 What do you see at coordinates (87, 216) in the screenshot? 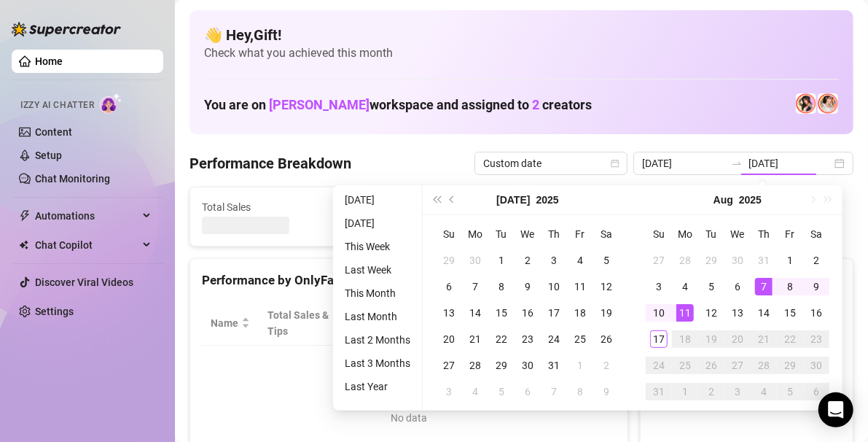
I see `span: Automations` at bounding box center [87, 216].